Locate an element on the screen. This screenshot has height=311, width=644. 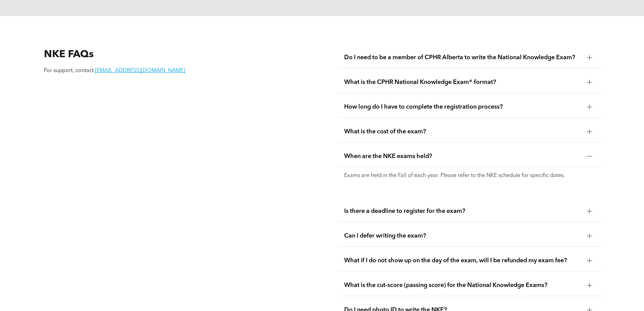
span: Is there a deadline to register for the exam? is located at coordinates (463, 211).